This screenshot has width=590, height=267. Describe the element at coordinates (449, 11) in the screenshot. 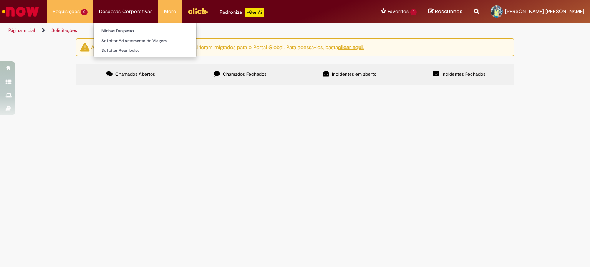

I see `span: Rascunhos` at that location.